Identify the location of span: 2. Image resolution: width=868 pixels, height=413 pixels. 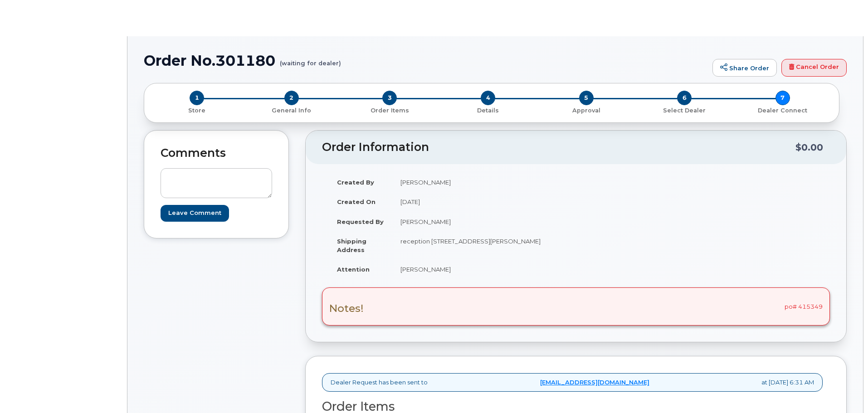
(291, 98).